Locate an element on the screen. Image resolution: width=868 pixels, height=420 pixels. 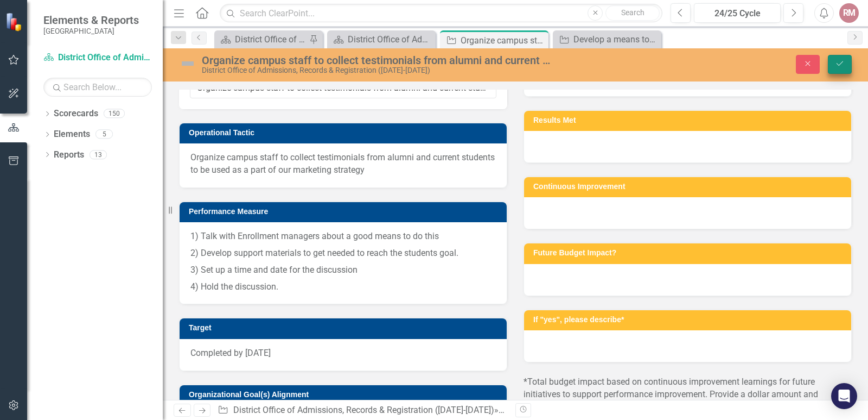
p: 3) Set up a time and date for the discussion is located at coordinates (343, 270).